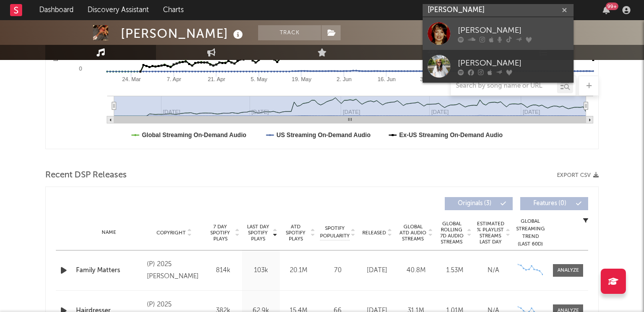  I want to click on text: Ex-US Streaming On-Demand Audio, so click(451, 135).